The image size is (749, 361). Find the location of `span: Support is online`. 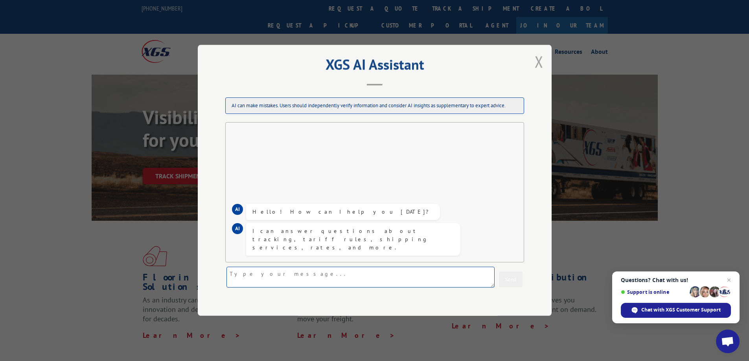

span: Support is online is located at coordinates (654, 292).